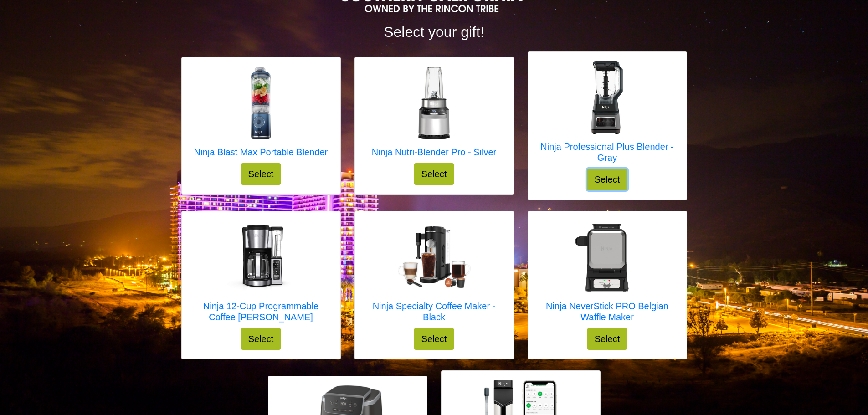 The width and height of the screenshot is (868, 415). I want to click on h5: Ninja Professional Plus Blender - Gray, so click(608, 152).